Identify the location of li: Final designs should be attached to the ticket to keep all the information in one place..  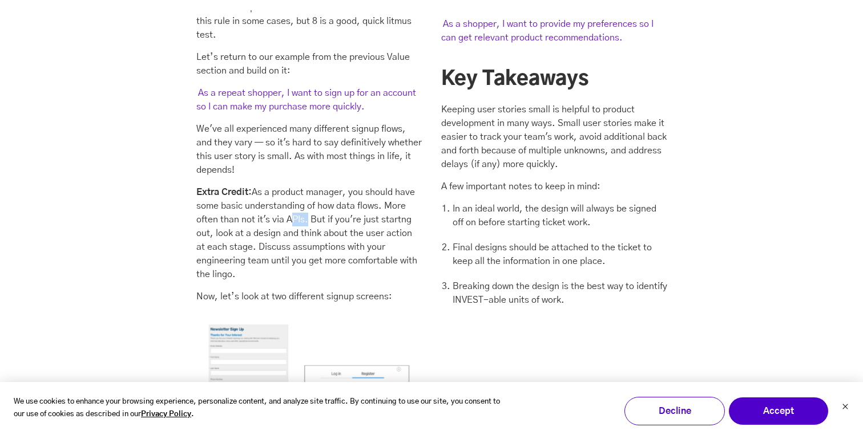
(560, 255).